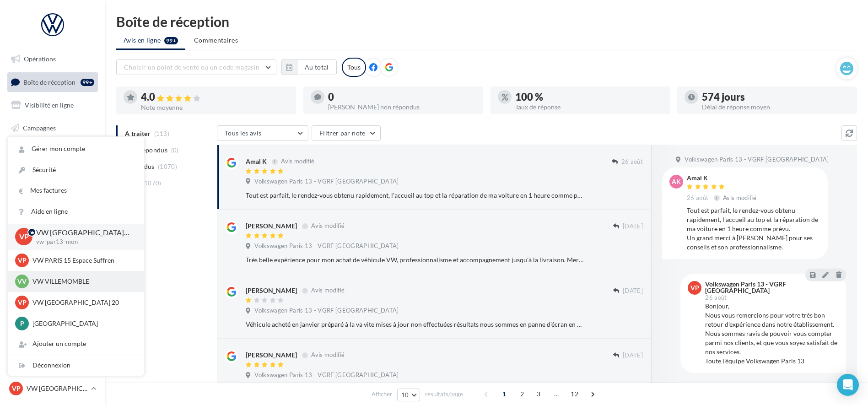 This screenshot has width=868, height=405. I want to click on span: résultats/page, so click(444, 394).